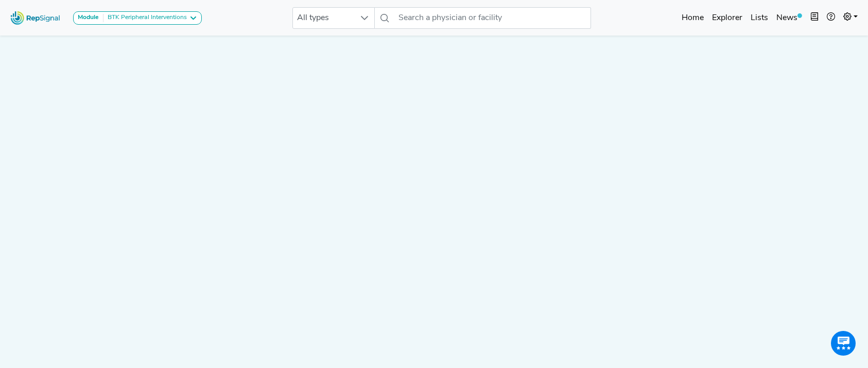 The width and height of the screenshot is (868, 368). Describe the element at coordinates (759, 18) in the screenshot. I see `a: Lists` at that location.